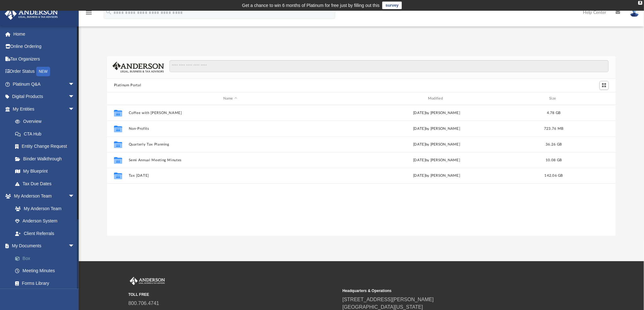  I want to click on a: menu, so click(89, 14).